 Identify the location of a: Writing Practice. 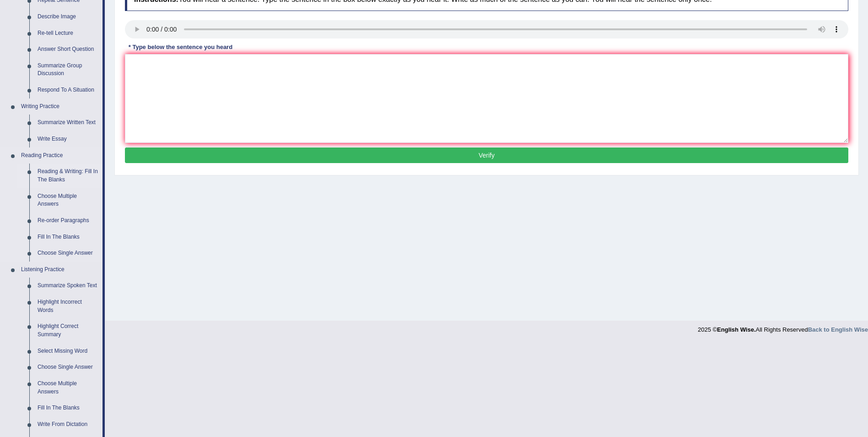
(59, 107).